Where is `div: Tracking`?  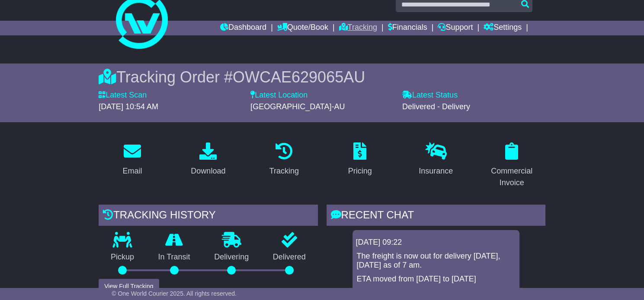
div: Tracking is located at coordinates (284, 171).